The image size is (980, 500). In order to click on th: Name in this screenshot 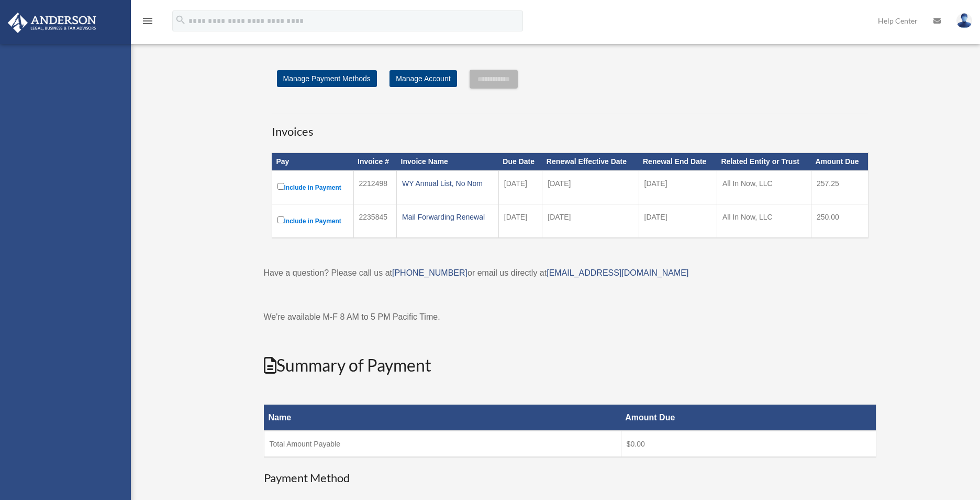, I will do `click(443, 418)`.